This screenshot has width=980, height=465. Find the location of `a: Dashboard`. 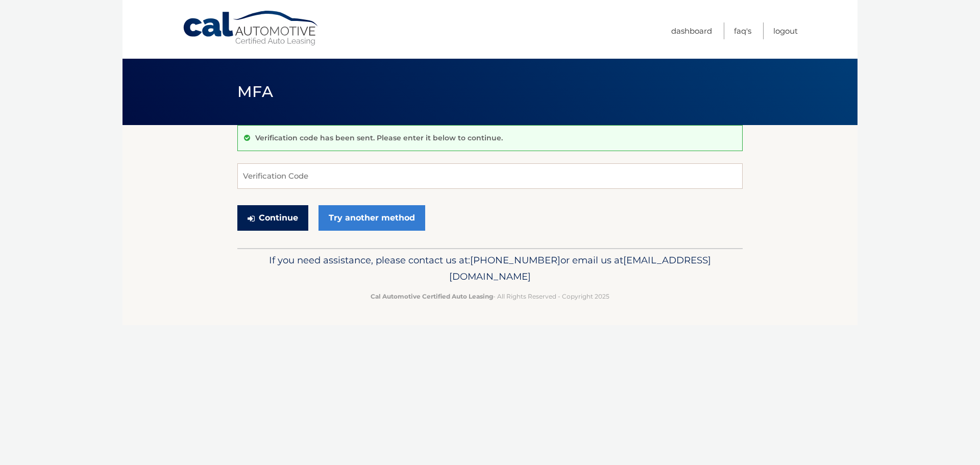

a: Dashboard is located at coordinates (692, 30).